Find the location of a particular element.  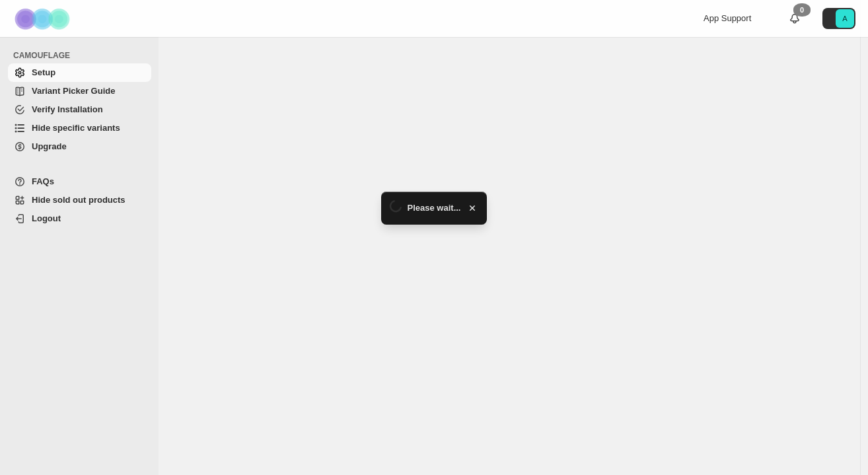

a: Verify Installation is located at coordinates (79, 110).